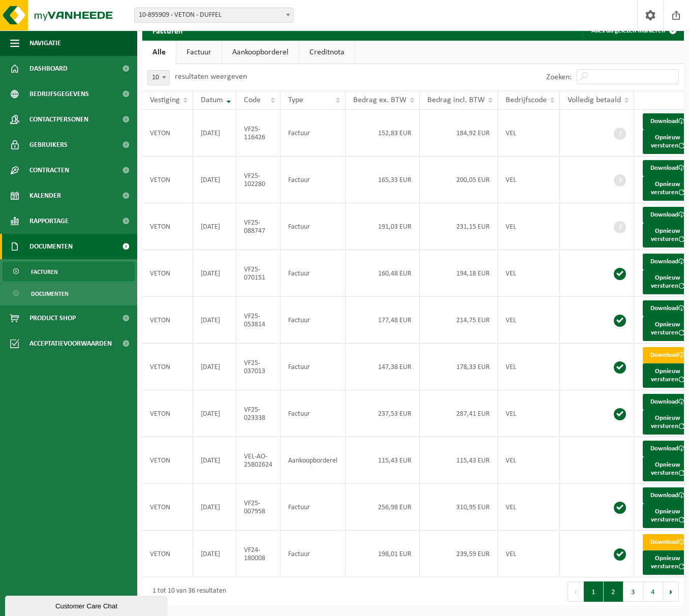  Describe the element at coordinates (59, 94) in the screenshot. I see `span: Bedrijfsgegevens` at that location.